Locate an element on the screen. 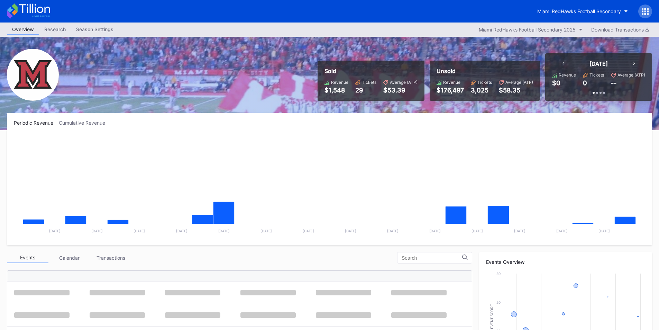 This screenshot has width=659, height=330. div: Sold is located at coordinates (371, 71).